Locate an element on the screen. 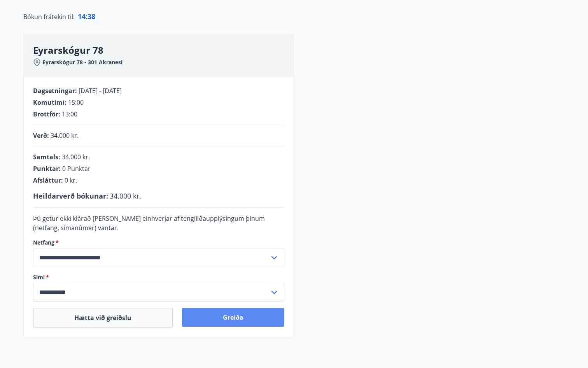 The height and width of the screenshot is (368, 588). span: Afsláttur : is located at coordinates (48, 180).